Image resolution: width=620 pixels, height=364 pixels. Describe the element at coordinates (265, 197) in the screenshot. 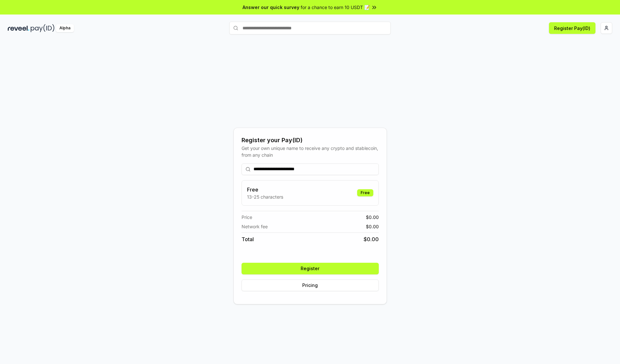

I see `p: 13-25 characters` at that location.